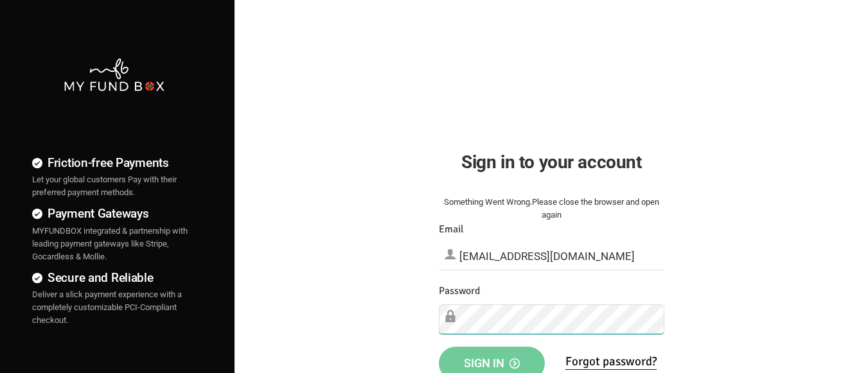 The image size is (868, 373). I want to click on span: Sign in, so click(492, 363).